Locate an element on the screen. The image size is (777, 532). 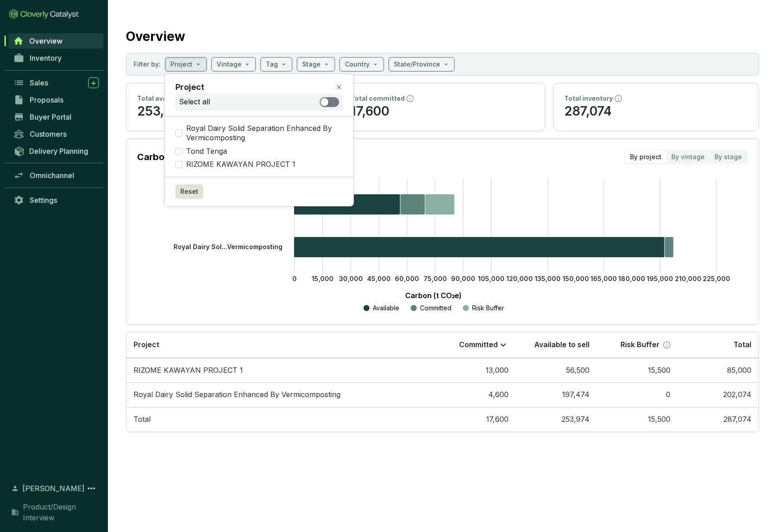
th: Project is located at coordinates (280, 345).